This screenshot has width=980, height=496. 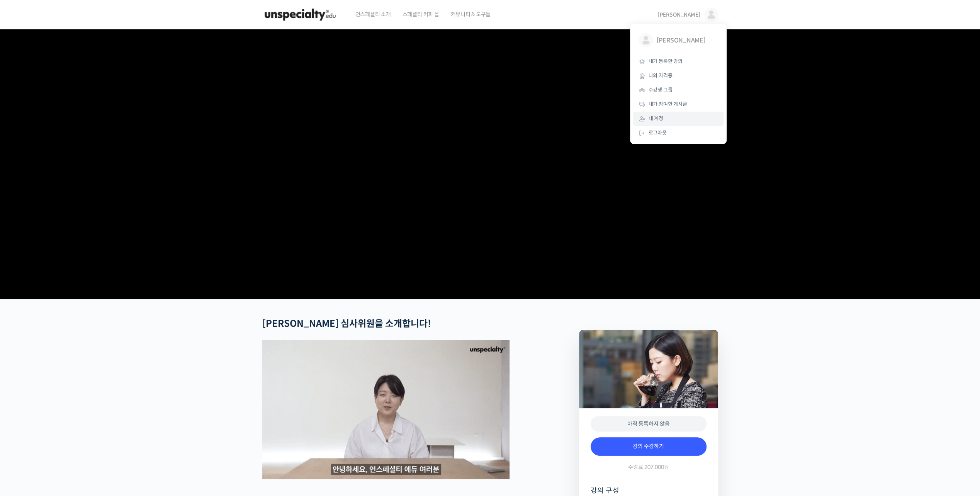 What do you see at coordinates (678, 76) in the screenshot?
I see `a: 나의 자격증` at bounding box center [678, 76].